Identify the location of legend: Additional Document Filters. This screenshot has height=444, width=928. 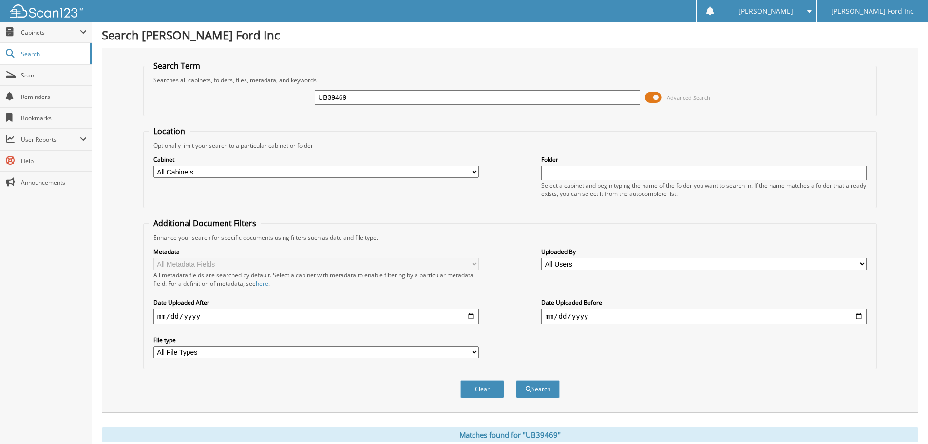
(205, 223).